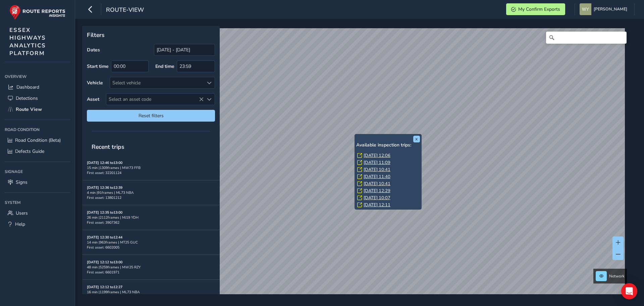 Image resolution: width=644 pixels, height=306 pixels. I want to click on label: End time, so click(165, 66).